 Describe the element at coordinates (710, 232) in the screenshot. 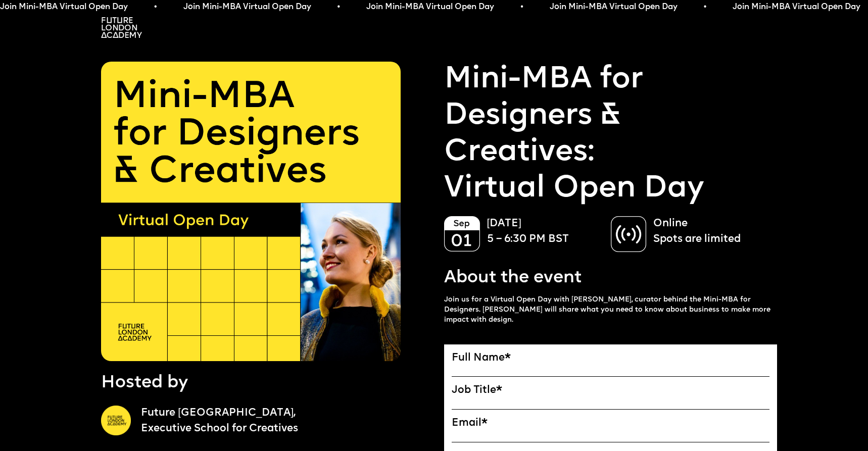

I see `p: Online Spots are limited` at that location.